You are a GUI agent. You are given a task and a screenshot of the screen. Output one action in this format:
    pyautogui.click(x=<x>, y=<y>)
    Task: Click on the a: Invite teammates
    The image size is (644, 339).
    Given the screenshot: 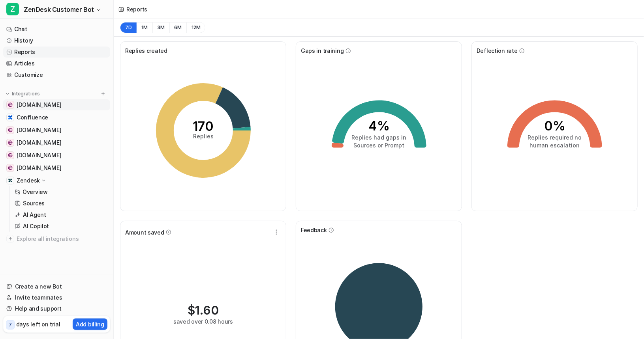 What is the action you would take?
    pyautogui.click(x=57, y=298)
    